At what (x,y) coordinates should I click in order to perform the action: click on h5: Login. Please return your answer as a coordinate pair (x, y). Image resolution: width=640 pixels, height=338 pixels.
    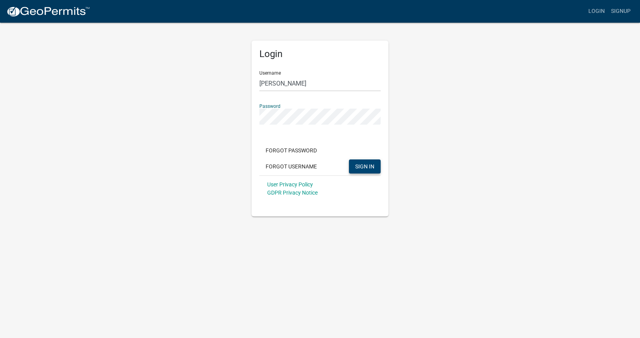
    Looking at the image, I should click on (320, 54).